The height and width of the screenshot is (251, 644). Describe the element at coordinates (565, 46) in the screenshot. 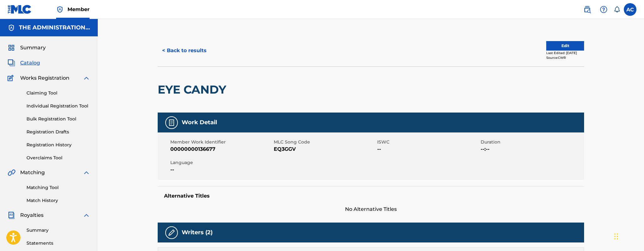

I see `button: Edit` at that location.